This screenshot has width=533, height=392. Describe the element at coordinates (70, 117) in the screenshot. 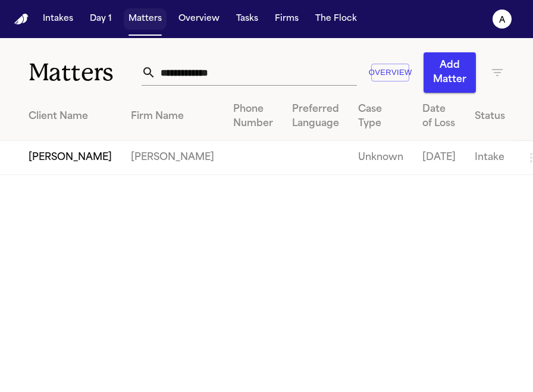

I see `div: Client Name` at that location.